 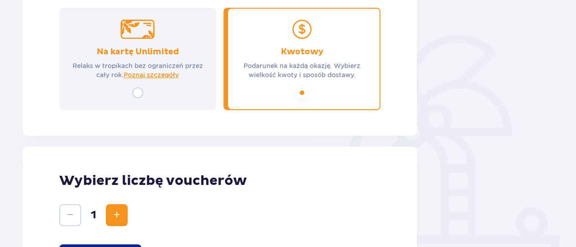 I want to click on a: Poznaj szczegóły, so click(x=151, y=75).